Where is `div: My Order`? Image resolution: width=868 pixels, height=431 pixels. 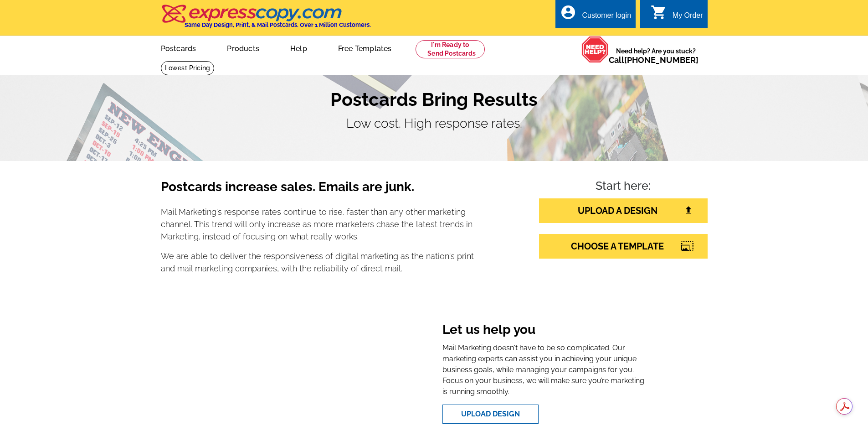
div: My Order is located at coordinates (688, 17).